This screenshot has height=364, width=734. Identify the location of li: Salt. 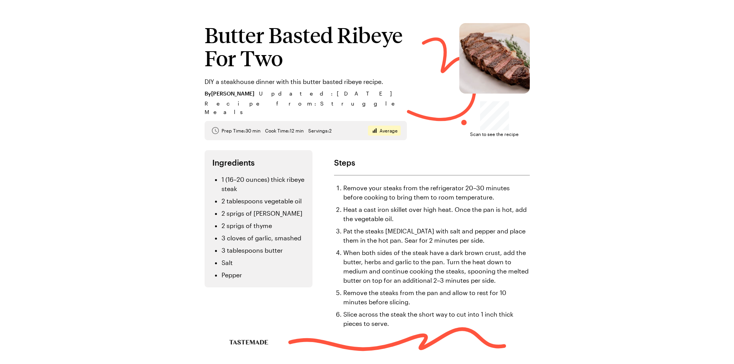
(263, 263).